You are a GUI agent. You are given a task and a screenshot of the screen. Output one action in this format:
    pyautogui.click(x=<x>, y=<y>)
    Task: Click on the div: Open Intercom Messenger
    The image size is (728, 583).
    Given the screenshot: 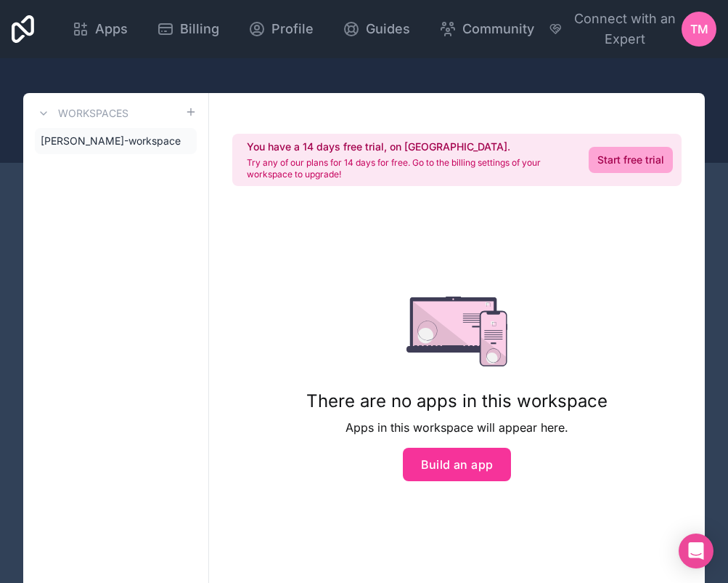 What is the action you would take?
    pyautogui.click(x=696, y=550)
    